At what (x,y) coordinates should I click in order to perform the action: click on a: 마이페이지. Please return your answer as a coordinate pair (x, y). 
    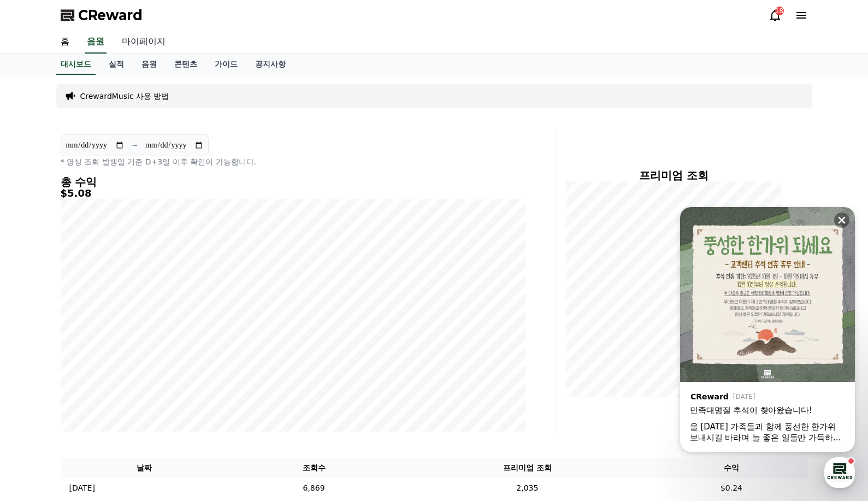
    Looking at the image, I should click on (144, 42).